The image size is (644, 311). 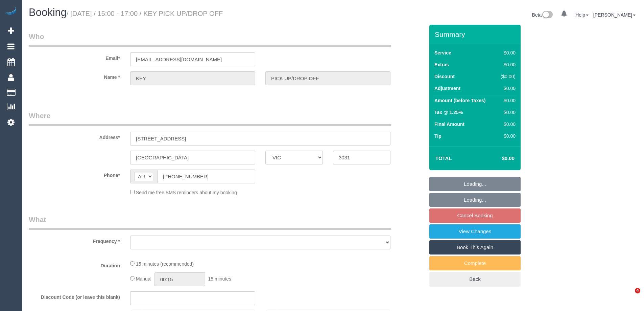 What do you see at coordinates (207, 176) in the screenshot?
I see `input: Phone*` at bounding box center [207, 176].